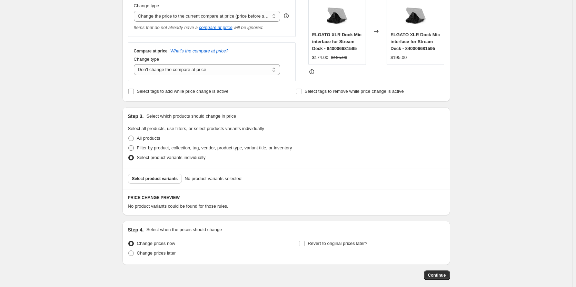 Image resolution: width=576 pixels, height=287 pixels. I want to click on i: What's the compare at price?, so click(199, 51).